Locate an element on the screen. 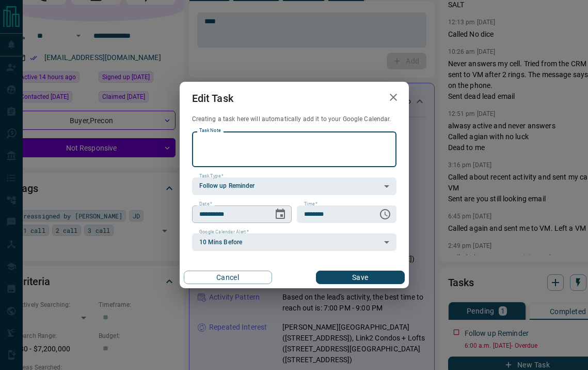 The width and height of the screenshot is (588, 370). button: Choose time, selected time is 6:00 AM is located at coordinates (385, 214).